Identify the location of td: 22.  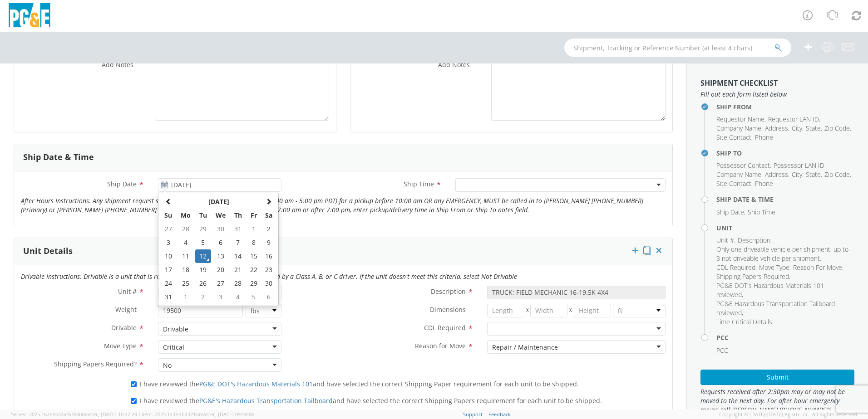
(254, 270).